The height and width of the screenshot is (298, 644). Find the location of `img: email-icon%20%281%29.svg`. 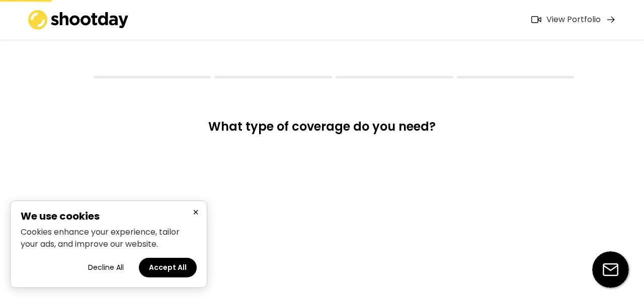

img: email-icon%20%281%29.svg is located at coordinates (610, 270).